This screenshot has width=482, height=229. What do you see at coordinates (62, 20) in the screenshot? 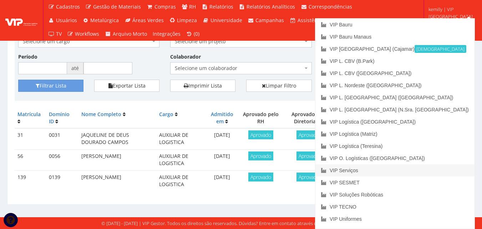
I see `a: Usuários` at bounding box center [62, 20].